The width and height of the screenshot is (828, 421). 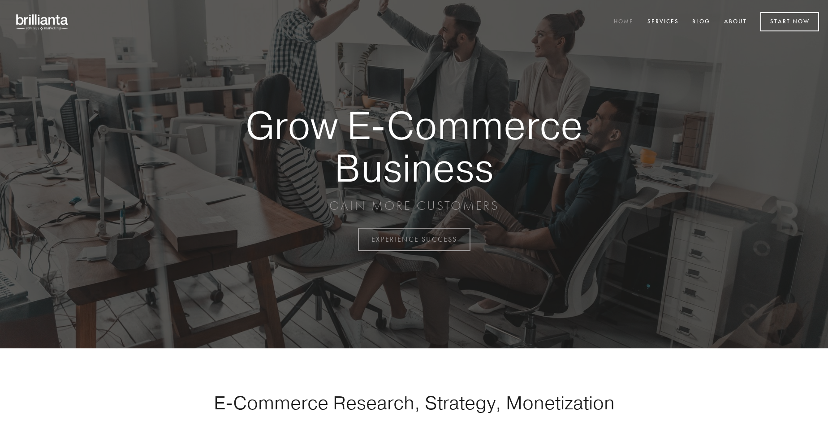 What do you see at coordinates (624, 22) in the screenshot?
I see `a: Home` at bounding box center [624, 22].